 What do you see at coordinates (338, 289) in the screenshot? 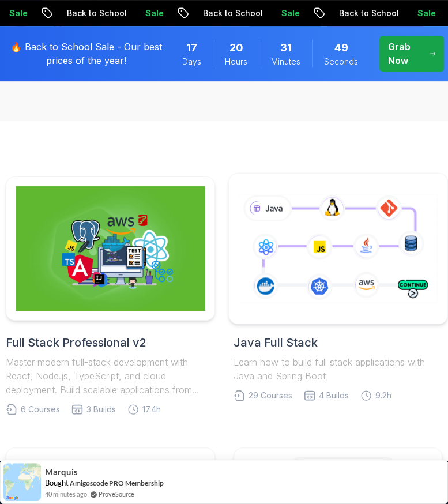
I see `a: Java Full StackLearn how to build full stack applications with Java and Spring Boot29 Courses4 Bu...` at bounding box center [338, 289].